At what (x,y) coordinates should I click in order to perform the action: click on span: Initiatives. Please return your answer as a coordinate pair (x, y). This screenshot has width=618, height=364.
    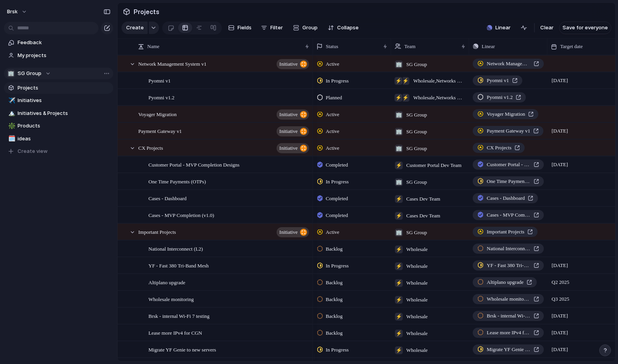
    Looking at the image, I should click on (64, 100).